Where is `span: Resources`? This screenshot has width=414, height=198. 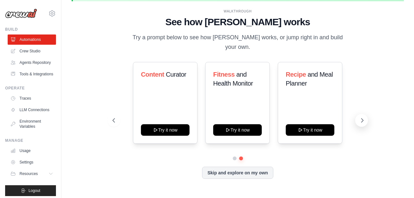 span: Resources is located at coordinates (28, 174).